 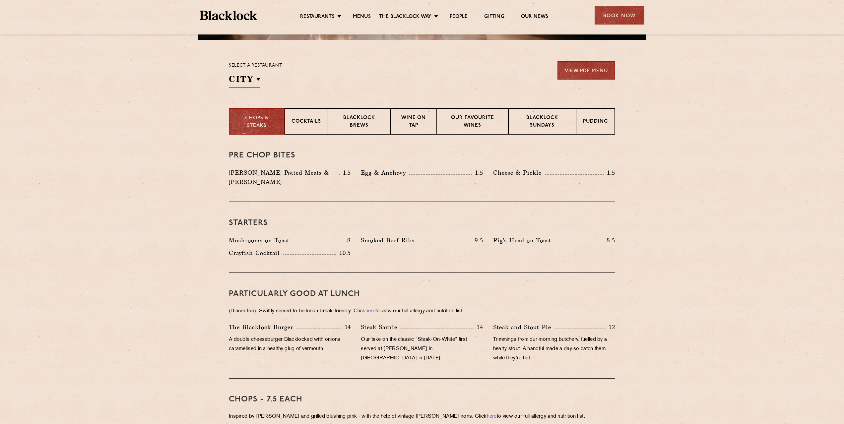 I want to click on a: Restaurants, so click(x=318, y=17).